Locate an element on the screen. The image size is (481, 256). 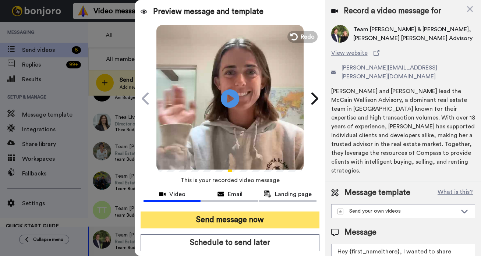
img: demo-template.svg is located at coordinates (340, 211).